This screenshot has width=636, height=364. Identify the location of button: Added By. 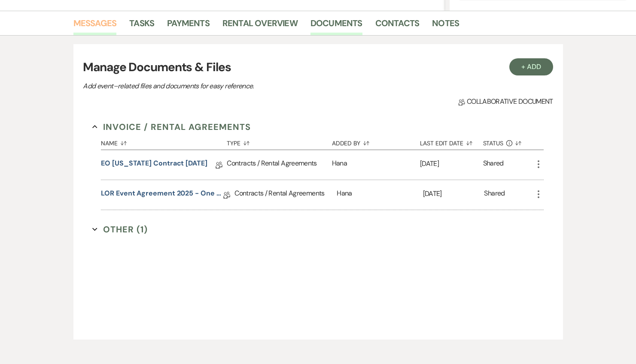
(375, 142).